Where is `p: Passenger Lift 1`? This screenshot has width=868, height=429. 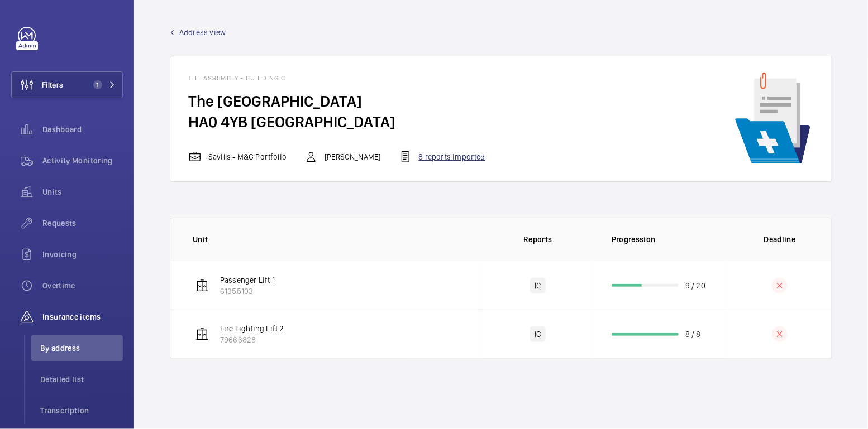 p: Passenger Lift 1 is located at coordinates (247, 280).